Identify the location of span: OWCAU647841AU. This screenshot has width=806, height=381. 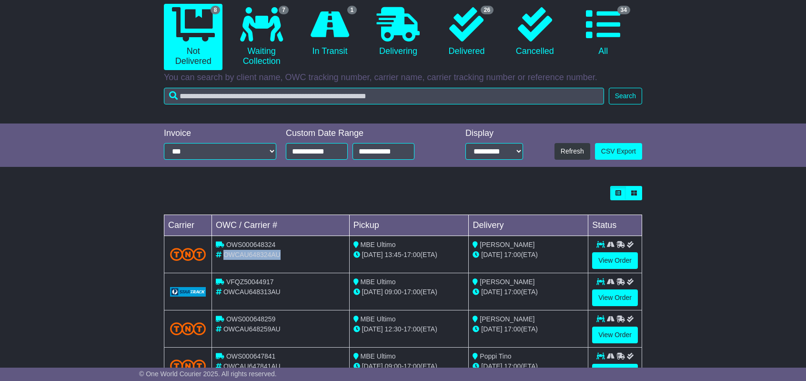
(252, 366).